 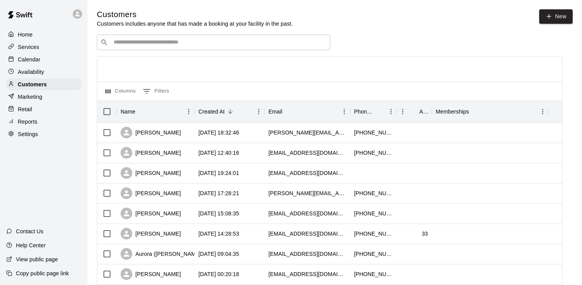 What do you see at coordinates (219, 153) in the screenshot?
I see `div: 2025-10-14 12:40:16` at bounding box center [219, 153].